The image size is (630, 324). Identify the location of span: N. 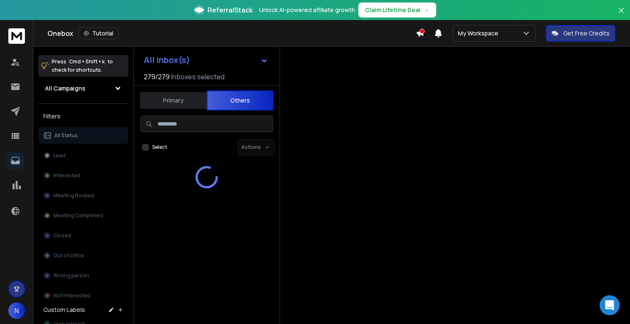
(17, 311).